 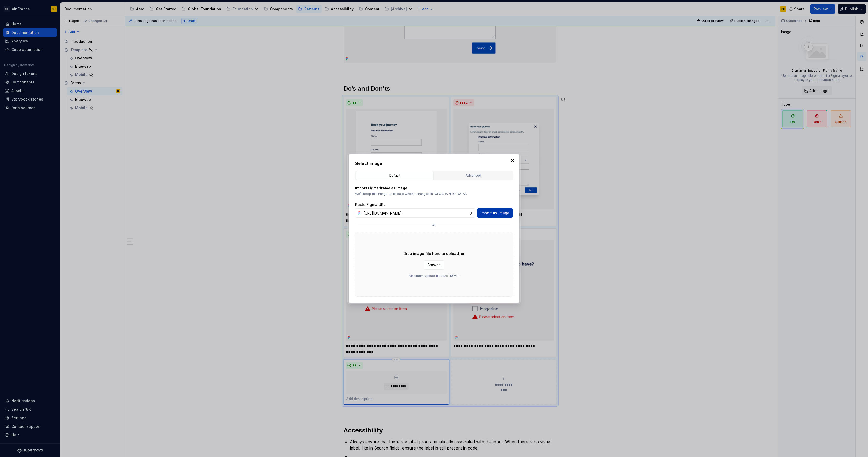 What do you see at coordinates (434, 225) in the screenshot?
I see `p: or` at bounding box center [434, 225].